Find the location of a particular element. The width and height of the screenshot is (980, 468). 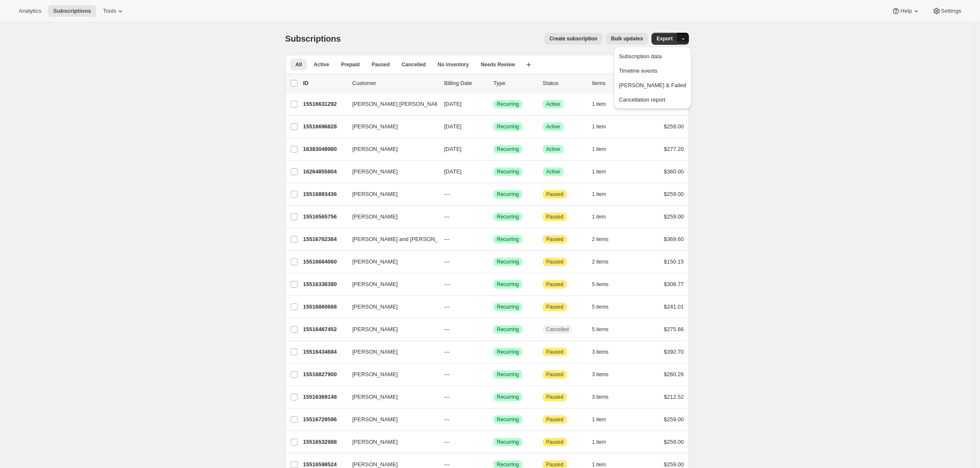

button: Settings is located at coordinates (947, 11).